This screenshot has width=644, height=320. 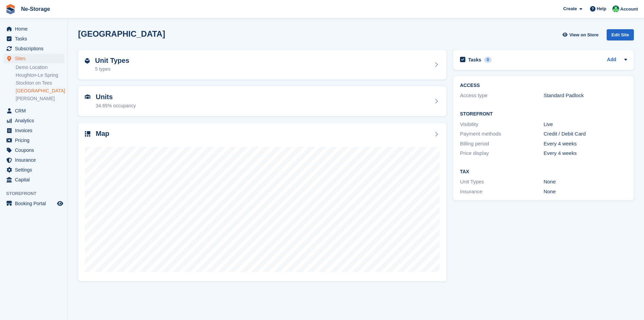 I want to click on span: Coupons, so click(x=35, y=150).